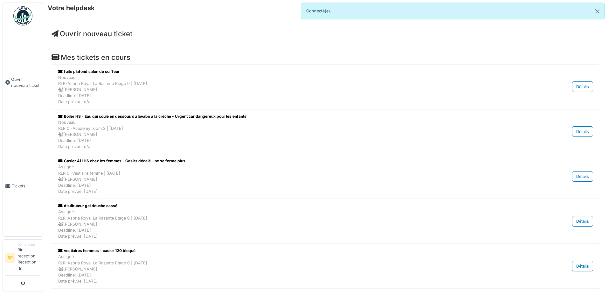 The width and height of the screenshot is (608, 294). I want to click on a: RR DemandeurRlr reception Reception rlr, so click(23, 258).